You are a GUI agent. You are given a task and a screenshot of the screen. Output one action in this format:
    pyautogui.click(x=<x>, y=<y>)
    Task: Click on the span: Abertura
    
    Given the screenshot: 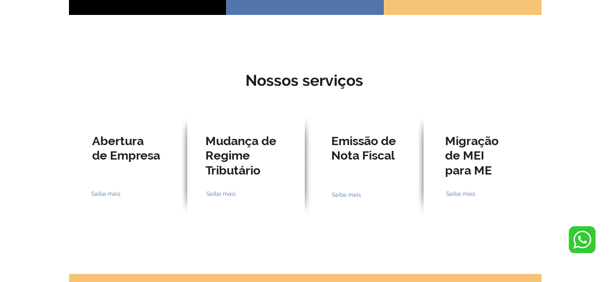 What is the action you would take?
    pyautogui.click(x=118, y=141)
    